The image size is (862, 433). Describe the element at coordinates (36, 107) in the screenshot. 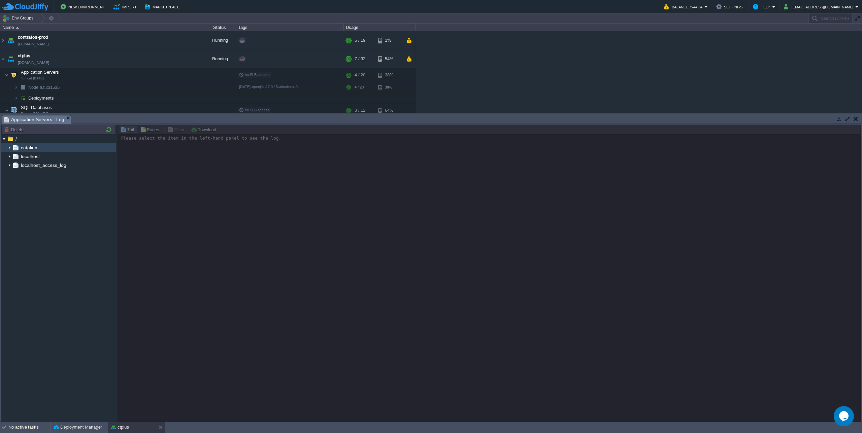

I see `a: SQL DatabasesPostgreSQL 17.5` at that location.